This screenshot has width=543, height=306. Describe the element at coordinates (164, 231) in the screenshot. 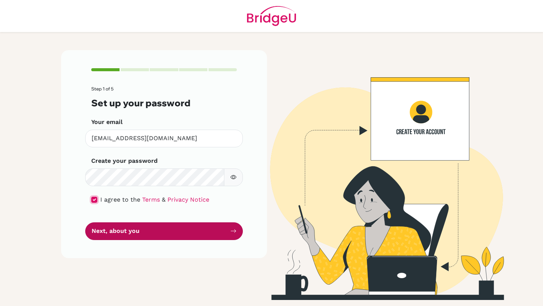

I see `button: Next, about you` at that location.